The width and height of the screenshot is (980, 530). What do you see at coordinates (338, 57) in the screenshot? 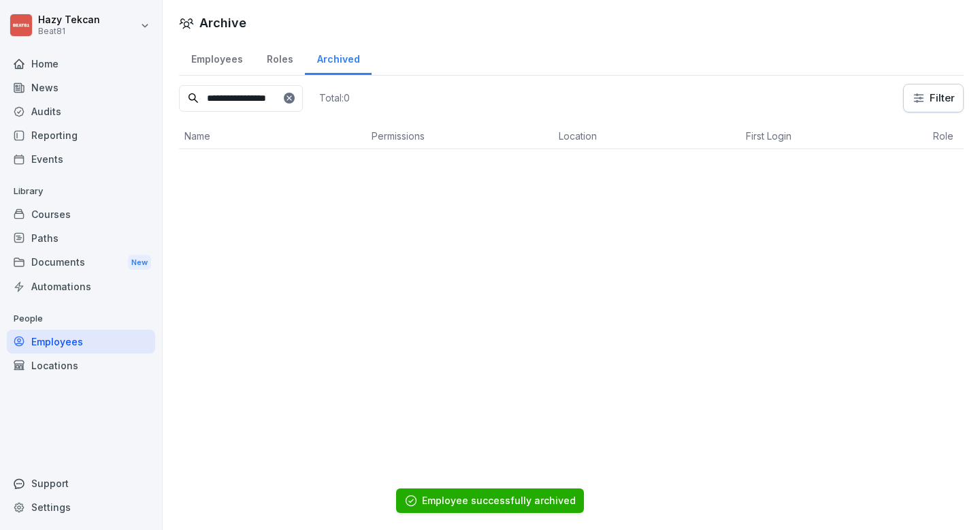
I see `div: Archived` at bounding box center [338, 57].